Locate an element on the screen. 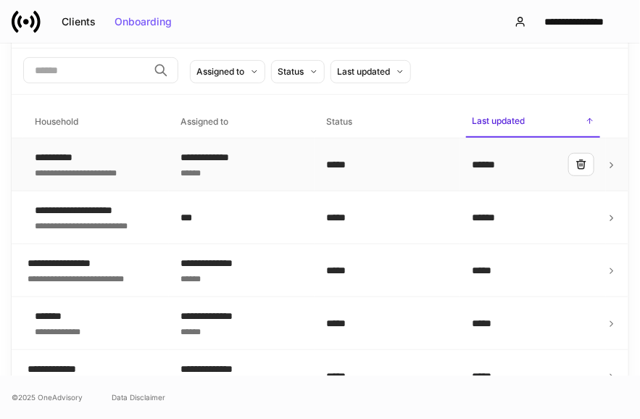  h6: Status is located at coordinates (339, 121).